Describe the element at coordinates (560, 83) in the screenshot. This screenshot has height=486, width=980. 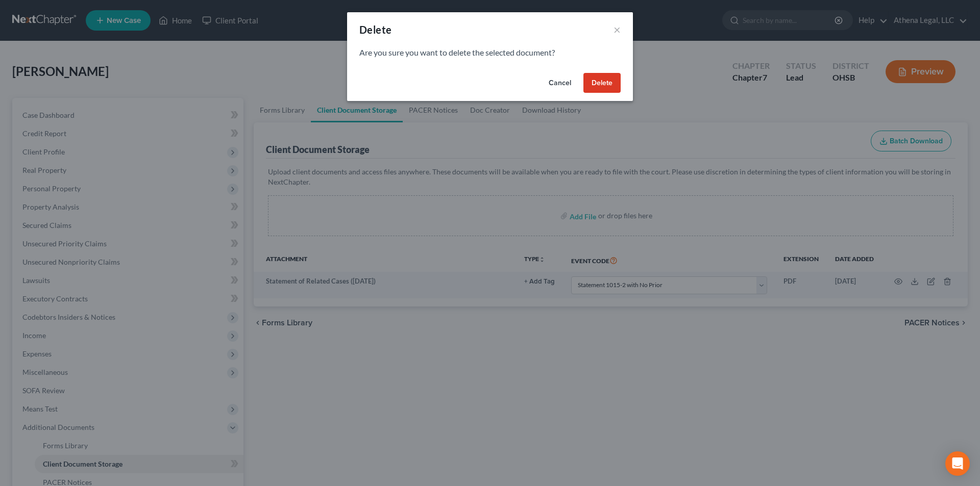
I see `button: Cancel` at that location.